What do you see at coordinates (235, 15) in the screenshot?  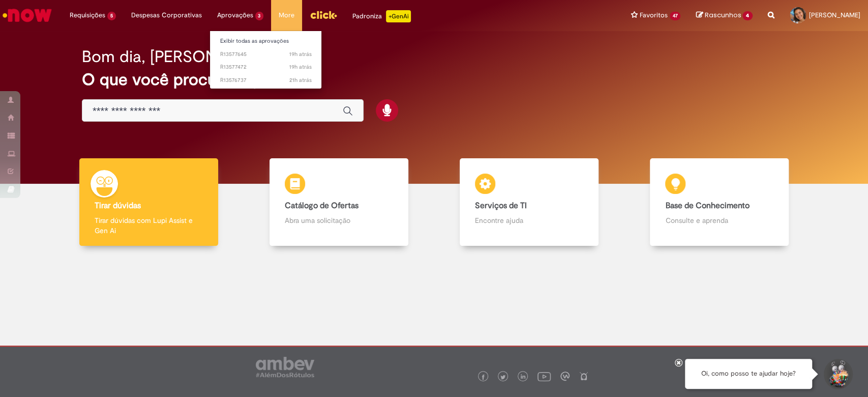 I see `span: Aprovações` at bounding box center [235, 15].